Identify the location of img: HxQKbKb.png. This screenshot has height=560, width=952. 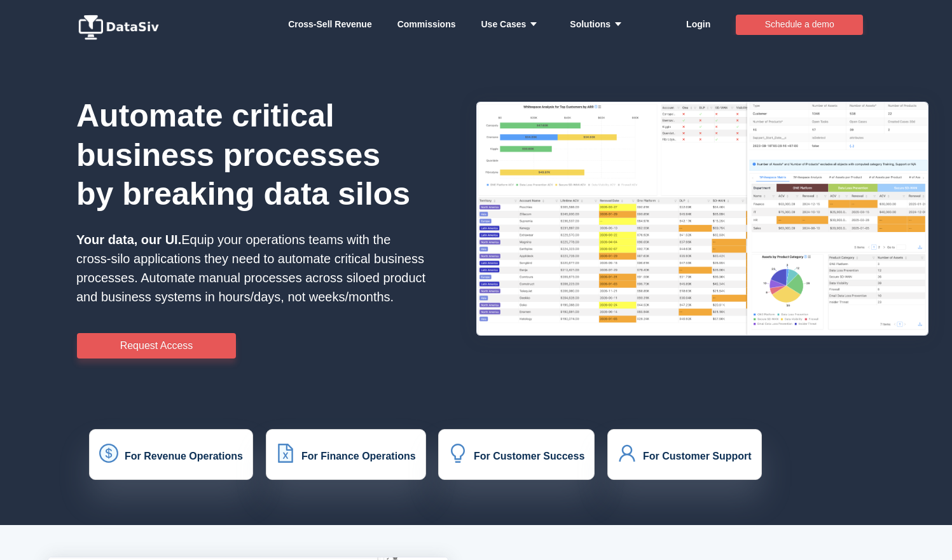
(702, 219).